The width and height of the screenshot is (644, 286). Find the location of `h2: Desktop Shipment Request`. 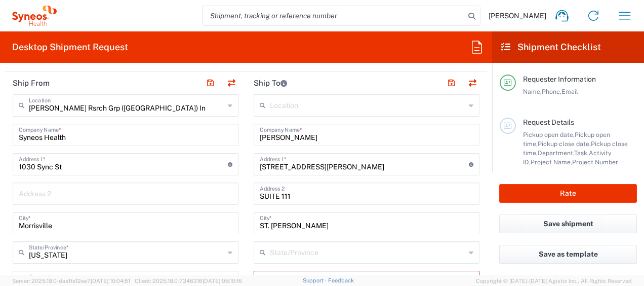

h2: Desktop Shipment Request is located at coordinates (70, 47).